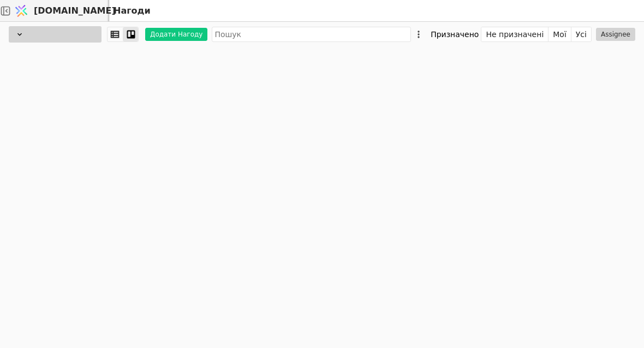 This screenshot has height=348, width=644. What do you see at coordinates (515, 34) in the screenshot?
I see `button: Не призначені` at bounding box center [515, 34].